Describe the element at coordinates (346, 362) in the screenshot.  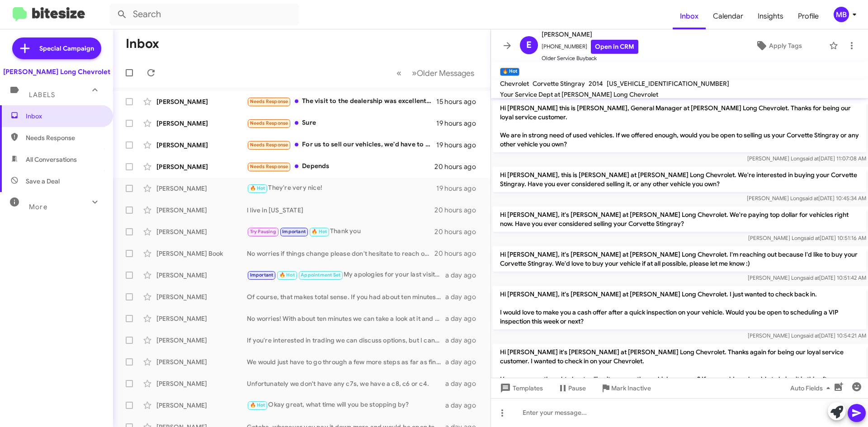
I see `div: We would just have to go through a few more steps as far as financing goes, but typically it isn'...` at that location.